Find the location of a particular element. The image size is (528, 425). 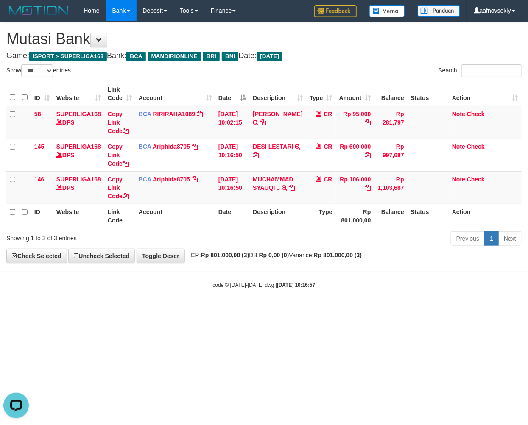

img: MOTION_logo.png is located at coordinates (39, 11).